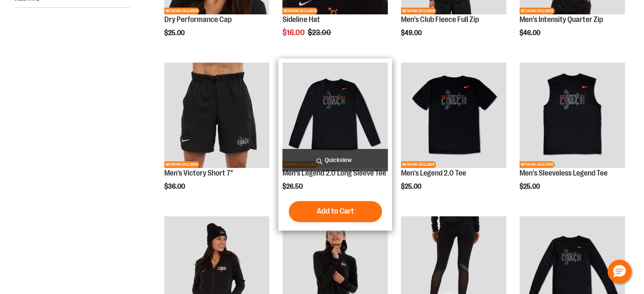 The height and width of the screenshot is (294, 644). What do you see at coordinates (320, 33) in the screenshot?
I see `span: $23.00` at bounding box center [320, 33].